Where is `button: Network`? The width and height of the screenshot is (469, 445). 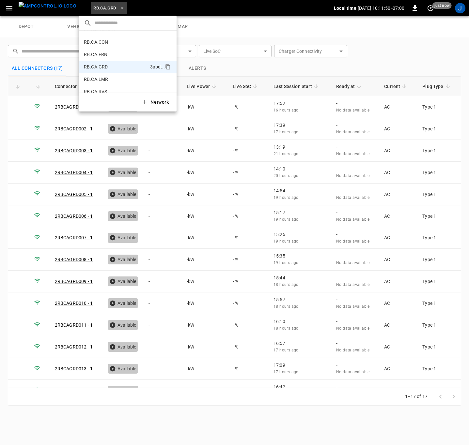 button: Network is located at coordinates (156, 102).